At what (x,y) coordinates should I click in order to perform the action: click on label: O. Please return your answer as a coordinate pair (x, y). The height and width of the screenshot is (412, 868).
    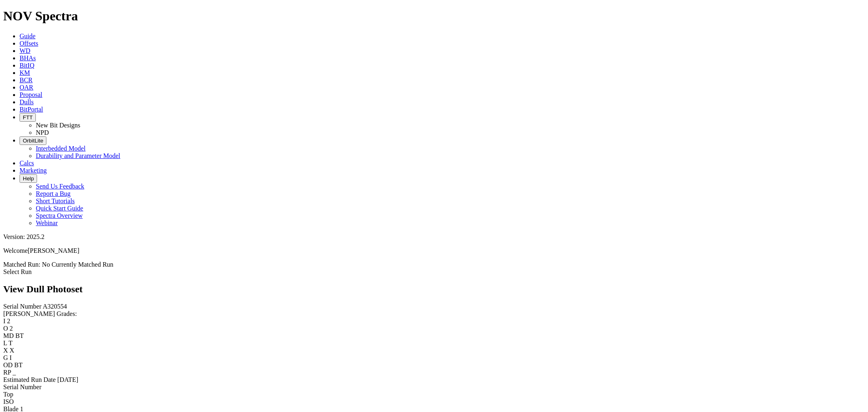
    Looking at the image, I should click on (5, 328).